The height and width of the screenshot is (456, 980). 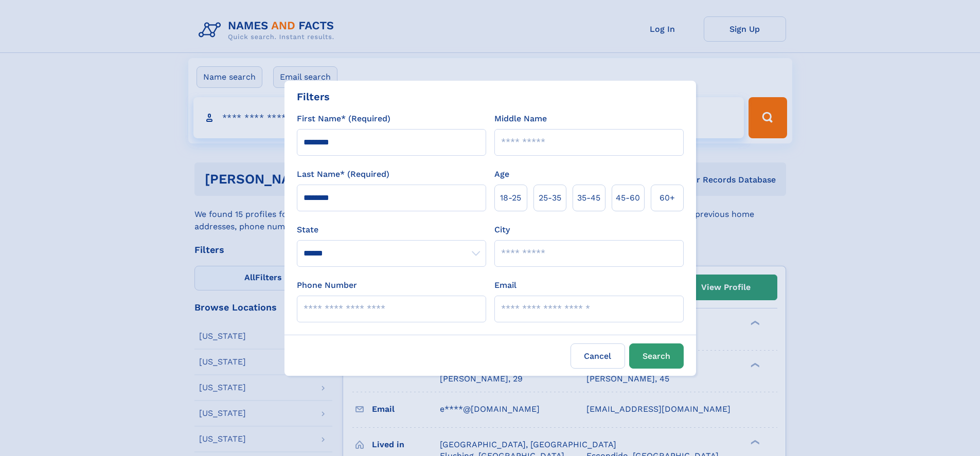 What do you see at coordinates (343, 174) in the screenshot?
I see `label: Last Name* (Required)` at bounding box center [343, 174].